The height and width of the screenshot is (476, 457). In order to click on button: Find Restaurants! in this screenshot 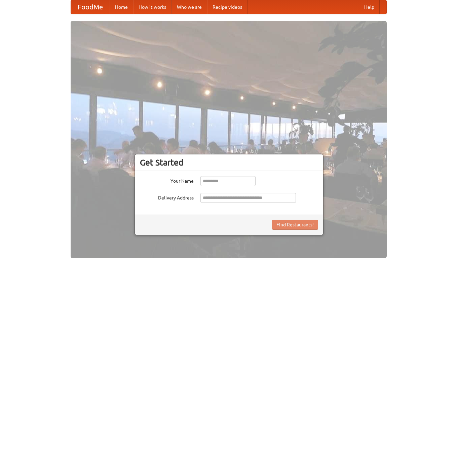, I will do `click(295, 225)`.